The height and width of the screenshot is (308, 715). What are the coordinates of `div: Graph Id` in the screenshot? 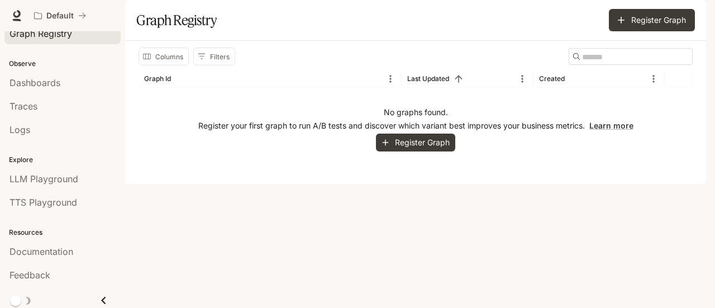 It's located at (157, 78).